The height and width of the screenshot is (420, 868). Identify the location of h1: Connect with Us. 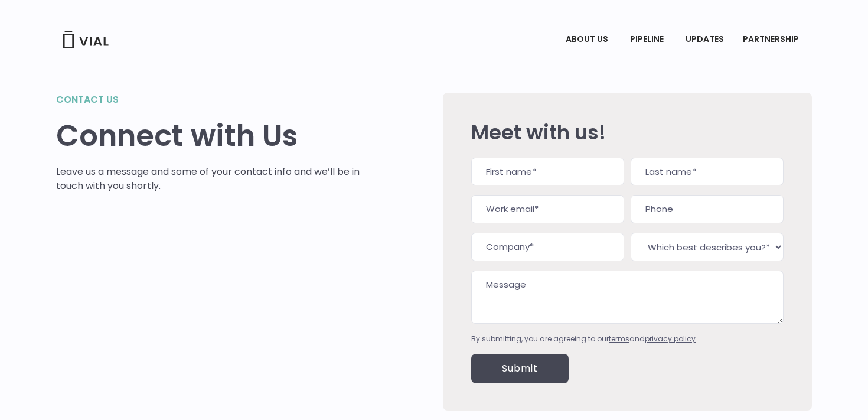
(208, 135).